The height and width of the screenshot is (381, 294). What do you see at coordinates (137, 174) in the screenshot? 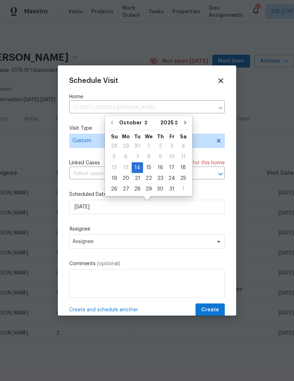
I see `input: Select cases` at bounding box center [137, 174].